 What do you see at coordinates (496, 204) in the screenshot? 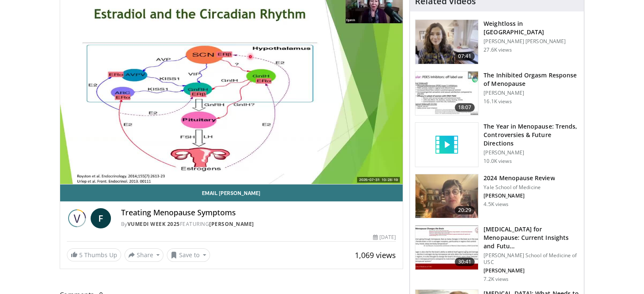
I see `p: 4.5K views` at bounding box center [496, 204].